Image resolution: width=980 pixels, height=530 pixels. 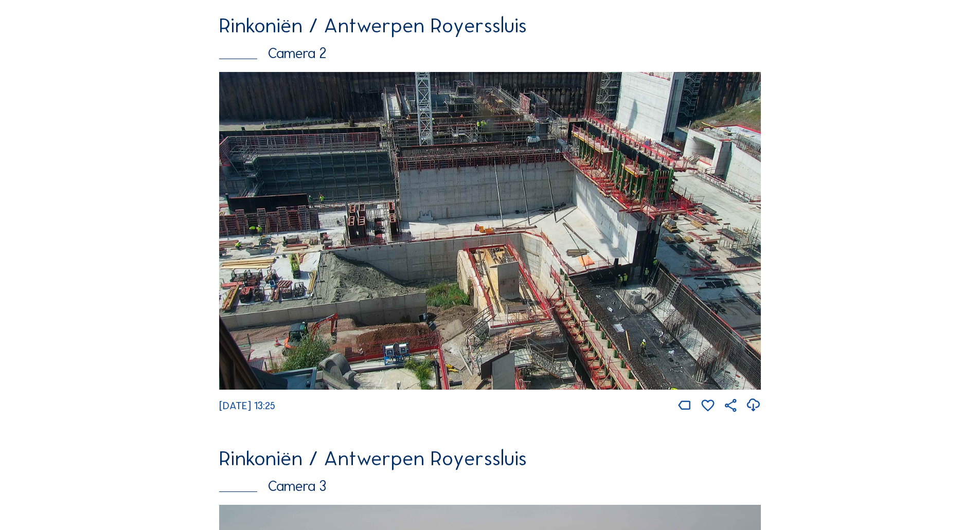 What do you see at coordinates (490, 486) in the screenshot?
I see `div: Camera 3` at bounding box center [490, 486].